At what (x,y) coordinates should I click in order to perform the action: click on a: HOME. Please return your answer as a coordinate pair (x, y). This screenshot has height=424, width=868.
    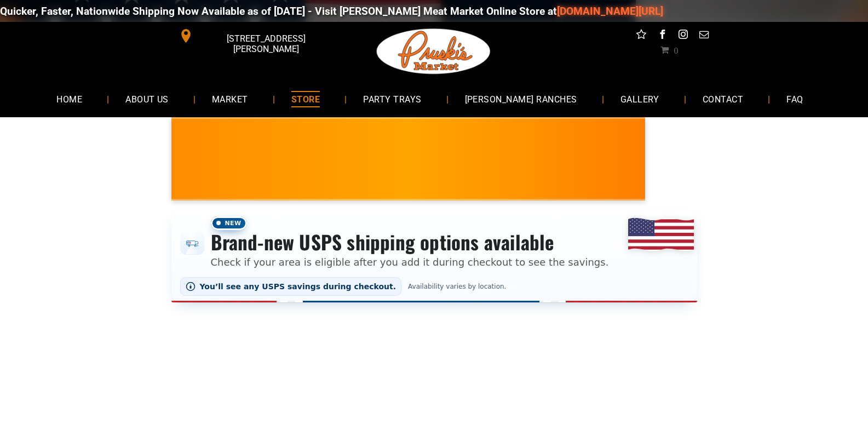
    Looking at the image, I should click on (69, 98).